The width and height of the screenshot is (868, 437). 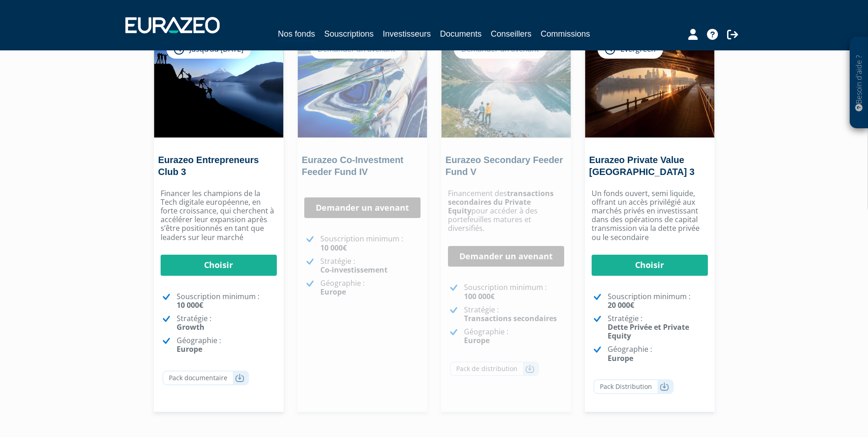 I want to click on strong: transactions secondaires du Private Equity, so click(x=501, y=202).